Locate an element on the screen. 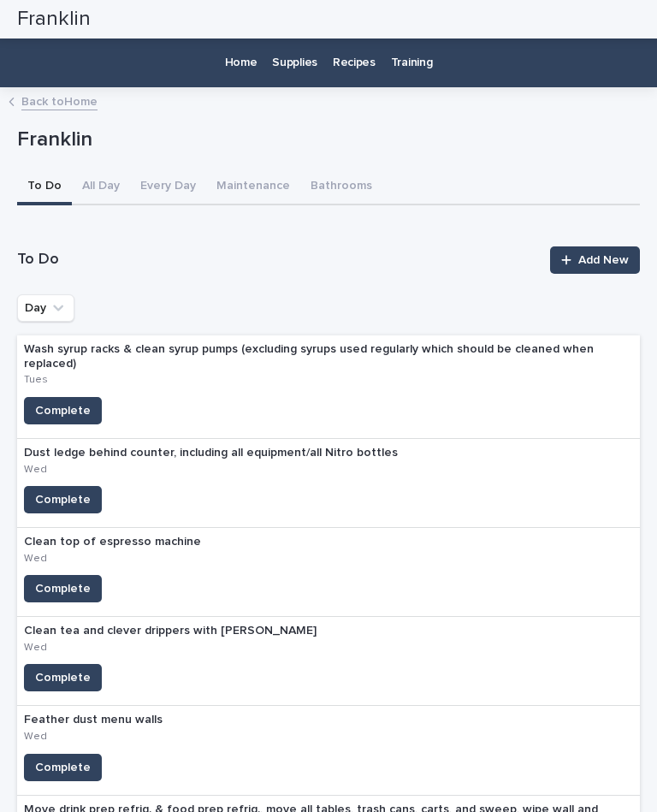 The height and width of the screenshot is (812, 657). button: Maintenance is located at coordinates (253, 187).